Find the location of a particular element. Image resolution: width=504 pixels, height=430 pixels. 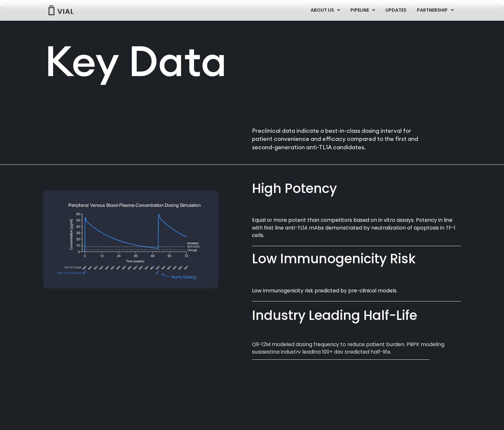

img: Vial Logo is located at coordinates (61, 10).